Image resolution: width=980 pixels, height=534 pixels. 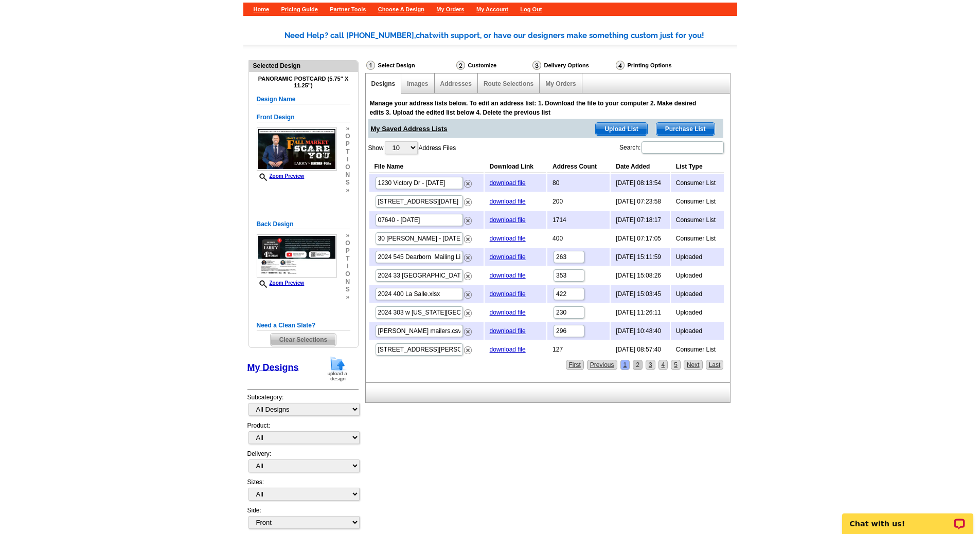 What do you see at coordinates (303, 435) in the screenshot?
I see `div: Product:` at bounding box center [303, 435].